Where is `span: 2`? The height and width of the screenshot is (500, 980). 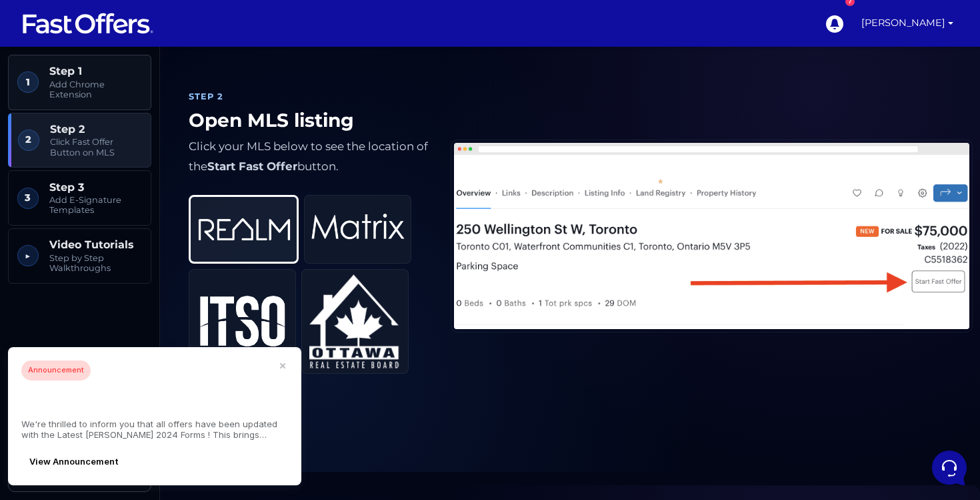 span: 2 is located at coordinates (29, 140).